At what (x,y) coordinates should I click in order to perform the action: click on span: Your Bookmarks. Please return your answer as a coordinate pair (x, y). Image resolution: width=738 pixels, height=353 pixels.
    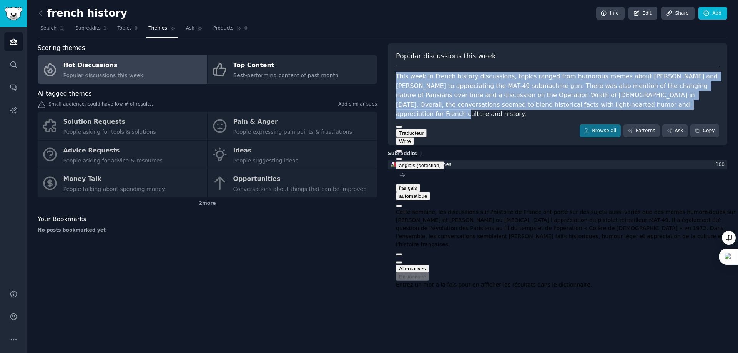
    Looking at the image, I should click on (62, 220).